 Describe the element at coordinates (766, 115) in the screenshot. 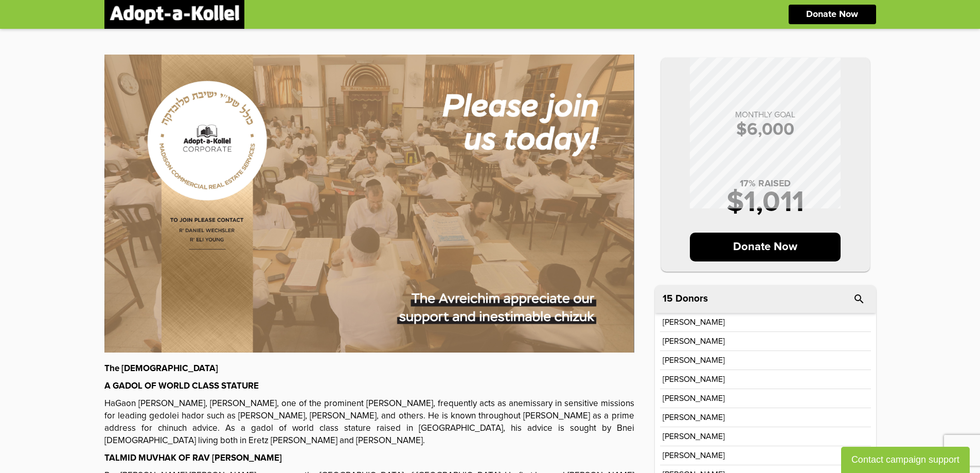

I see `p: MONTHLY GOAL` at that location.